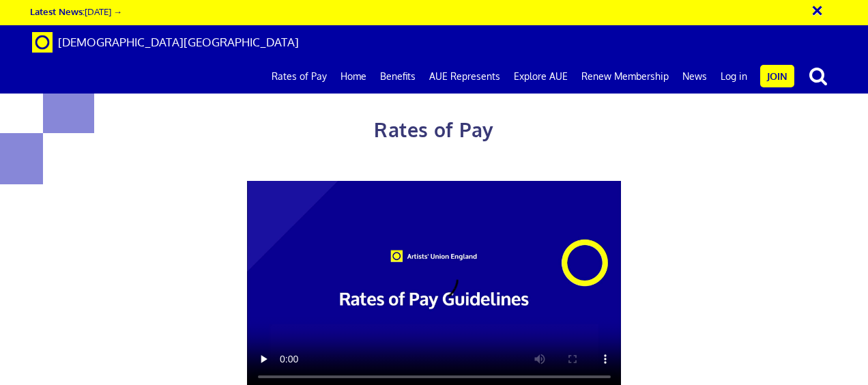 The image size is (868, 385). What do you see at coordinates (818, 76) in the screenshot?
I see `button: search` at bounding box center [818, 76].